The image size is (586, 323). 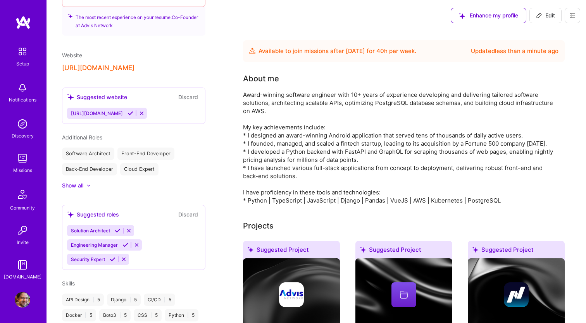 I want to click on img: Availability, so click(x=252, y=51).